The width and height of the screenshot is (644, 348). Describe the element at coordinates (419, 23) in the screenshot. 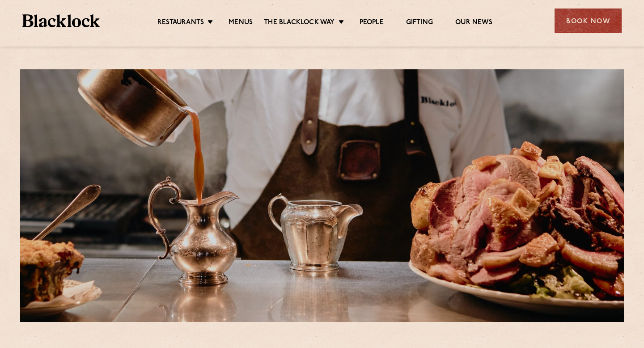

I see `a: Gifting` at that location.